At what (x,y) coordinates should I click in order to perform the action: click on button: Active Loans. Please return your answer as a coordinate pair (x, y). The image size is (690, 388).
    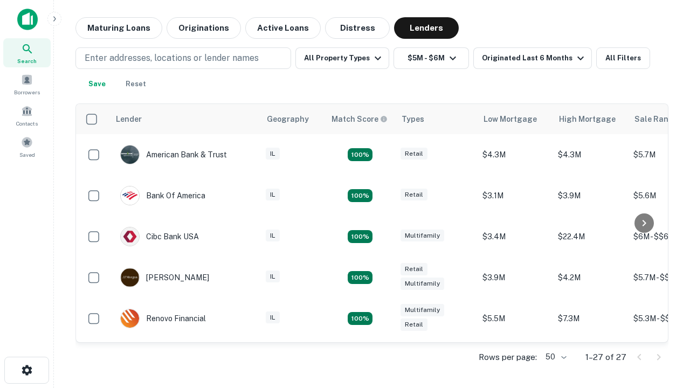
    Looking at the image, I should click on (283, 28).